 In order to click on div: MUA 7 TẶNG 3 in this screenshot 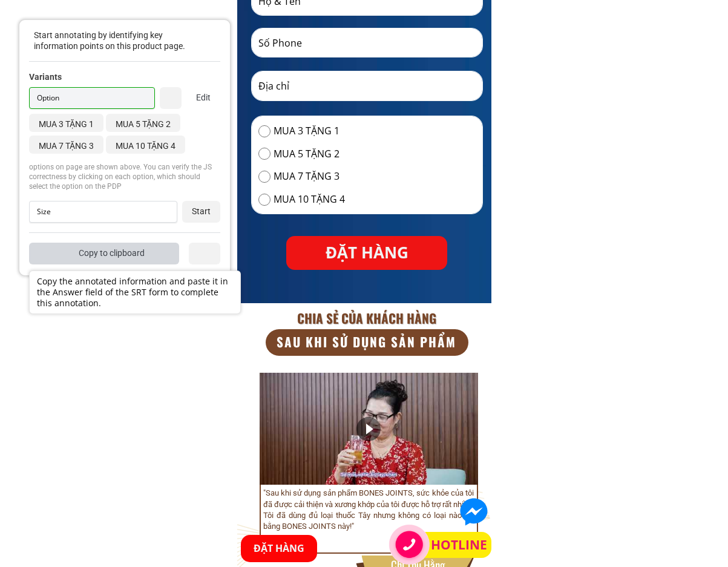, I will do `click(66, 145)`.